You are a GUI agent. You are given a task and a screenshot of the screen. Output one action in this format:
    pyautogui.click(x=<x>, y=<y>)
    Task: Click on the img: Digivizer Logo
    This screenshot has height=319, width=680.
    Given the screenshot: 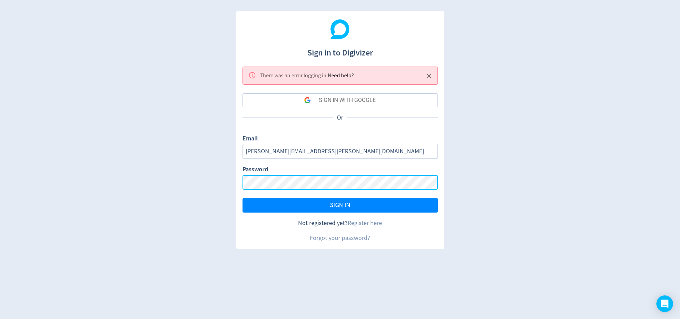 What is the action you would take?
    pyautogui.click(x=340, y=29)
    